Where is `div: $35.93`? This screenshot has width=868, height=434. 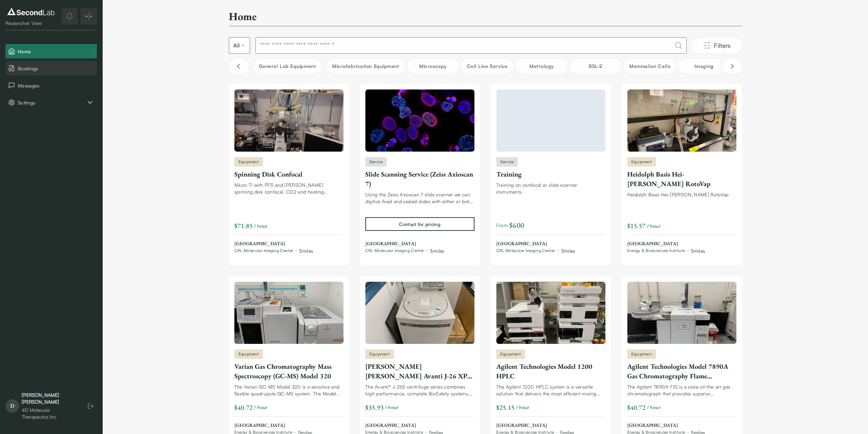
div: $35.93 is located at coordinates (375, 408).